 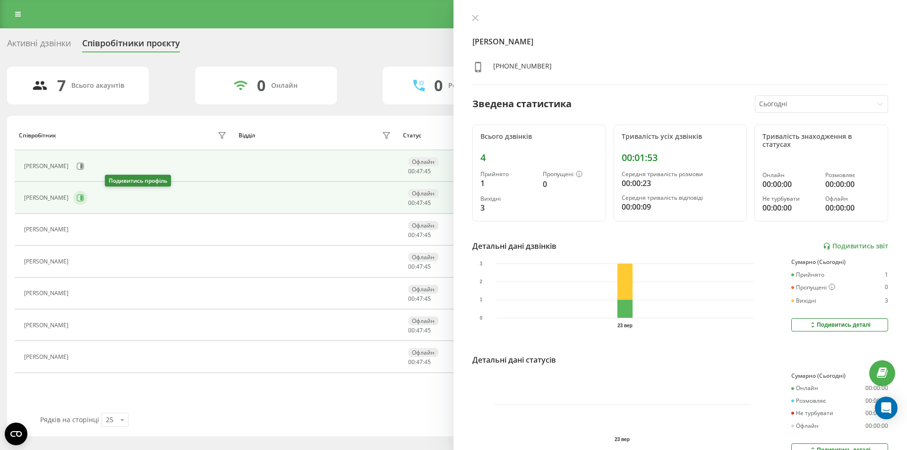 I want to click on div: Середня тривалість відповіді, so click(x=680, y=198).